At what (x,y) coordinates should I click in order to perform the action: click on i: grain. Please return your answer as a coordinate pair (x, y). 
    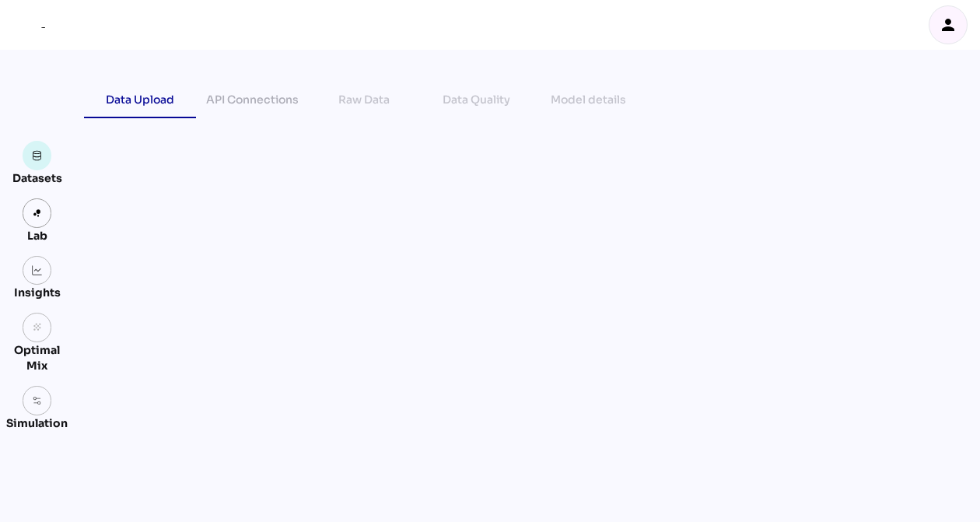
    Looking at the image, I should click on (37, 327).